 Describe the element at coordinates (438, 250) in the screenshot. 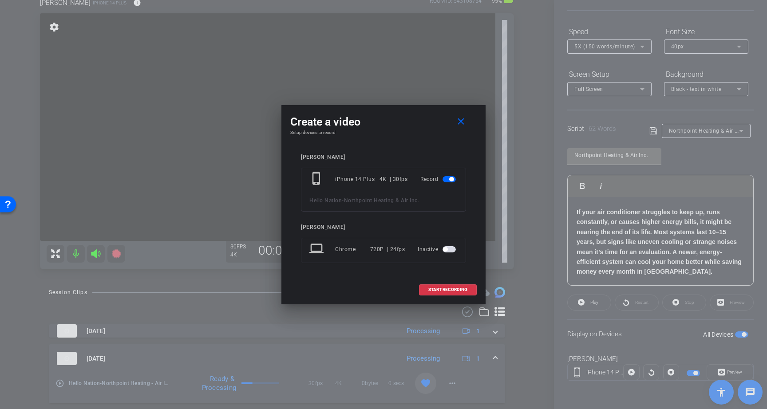

I see `div: Inactive` at that location.